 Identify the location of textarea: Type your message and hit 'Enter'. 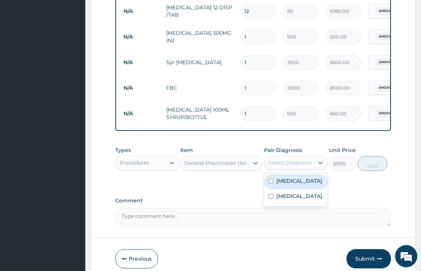
(72, 200).